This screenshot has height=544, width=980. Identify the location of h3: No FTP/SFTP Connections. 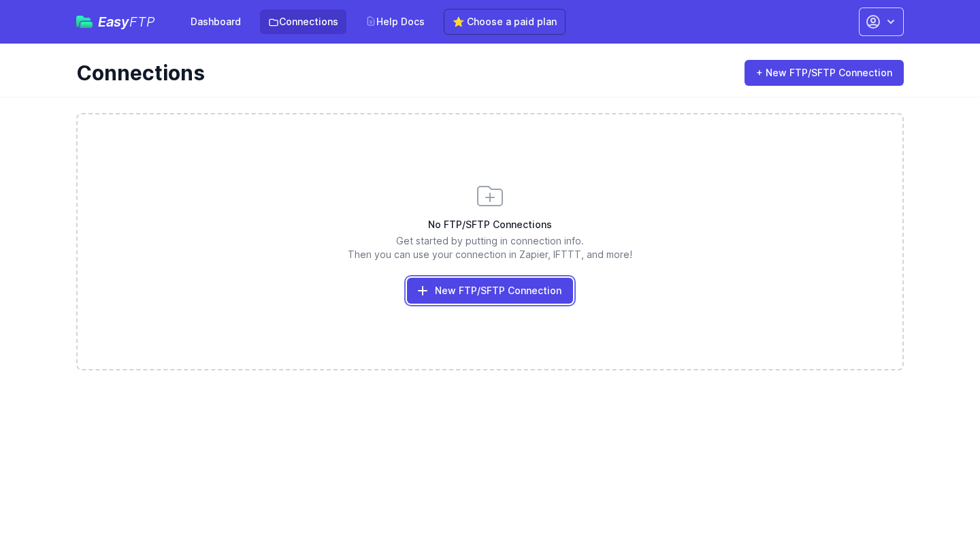
(490, 224).